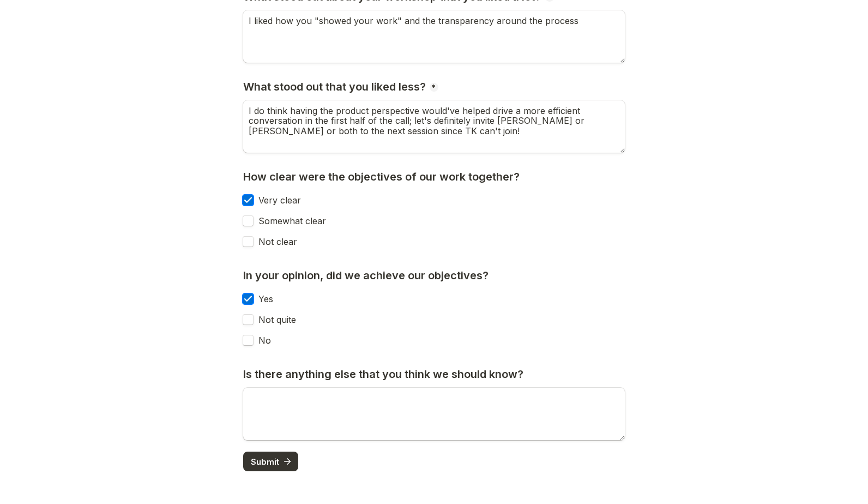 Image resolution: width=868 pixels, height=504 pixels. Describe the element at coordinates (263, 299) in the screenshot. I see `label: Yes` at that location.